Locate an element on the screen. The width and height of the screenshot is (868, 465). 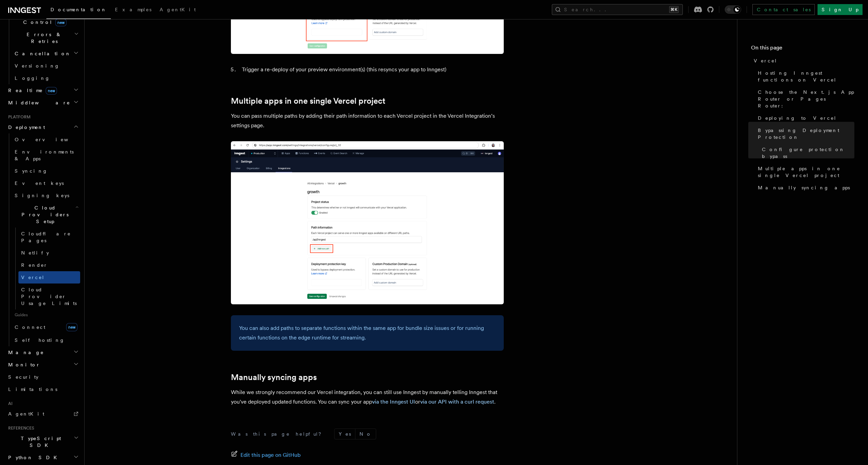
button: Cloud Providers Setup is located at coordinates (46, 214).